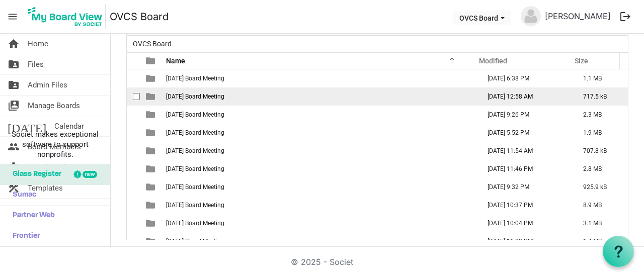 The height and width of the screenshot is (277, 644). What do you see at coordinates (24, 236) in the screenshot?
I see `span: Frontier` at bounding box center [24, 236].